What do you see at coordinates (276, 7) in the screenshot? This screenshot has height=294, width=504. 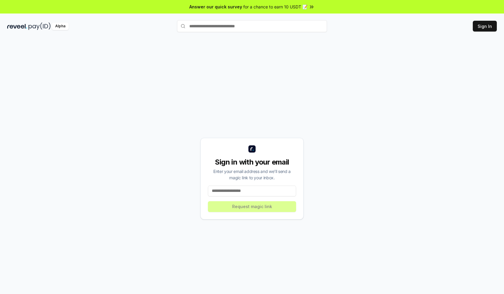 I see `span: for a chance to earn 10 USDT 📝` at bounding box center [276, 7].